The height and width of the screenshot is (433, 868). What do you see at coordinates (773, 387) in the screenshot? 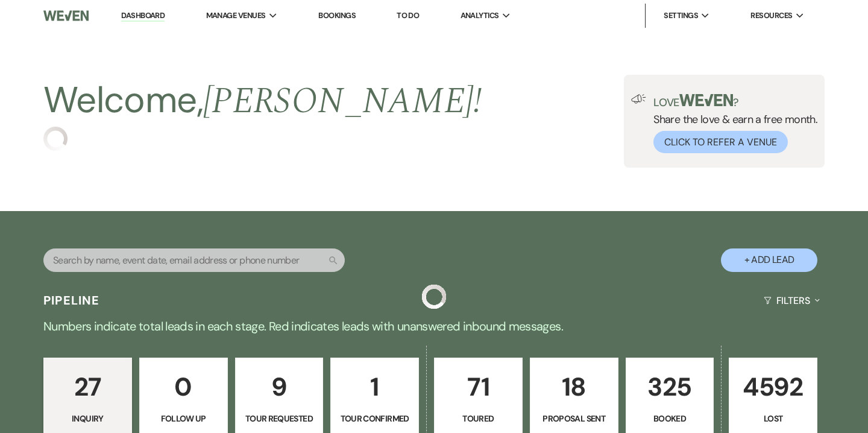
I see `p: 4592` at bounding box center [773, 387].